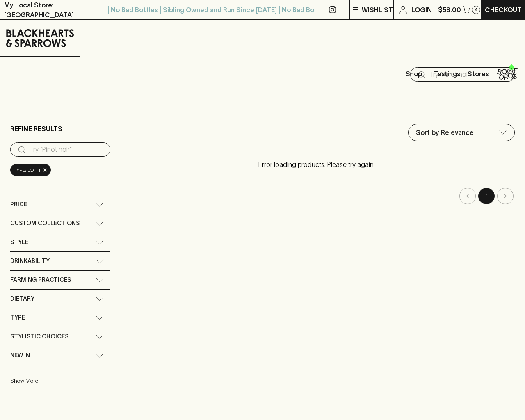 The image size is (525, 420). I want to click on p: Error loading products. Please try again., so click(316, 165).